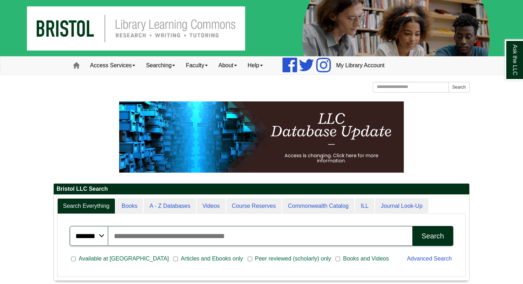 The image size is (523, 284). Describe the element at coordinates (360, 65) in the screenshot. I see `a: My Library Account` at that location.